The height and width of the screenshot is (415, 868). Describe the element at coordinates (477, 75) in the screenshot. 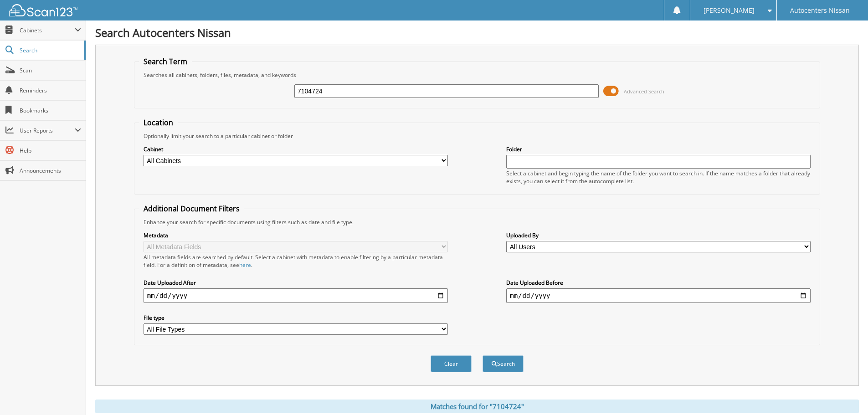

I see `div: Searches all cabinets, folders, files, metadata, and keywords` at that location.